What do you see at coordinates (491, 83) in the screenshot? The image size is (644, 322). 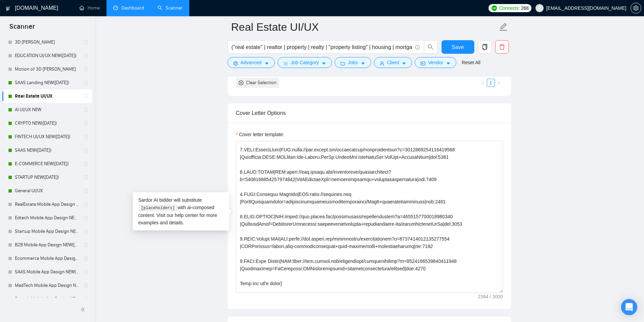 I see `a: 1` at bounding box center [491, 83].